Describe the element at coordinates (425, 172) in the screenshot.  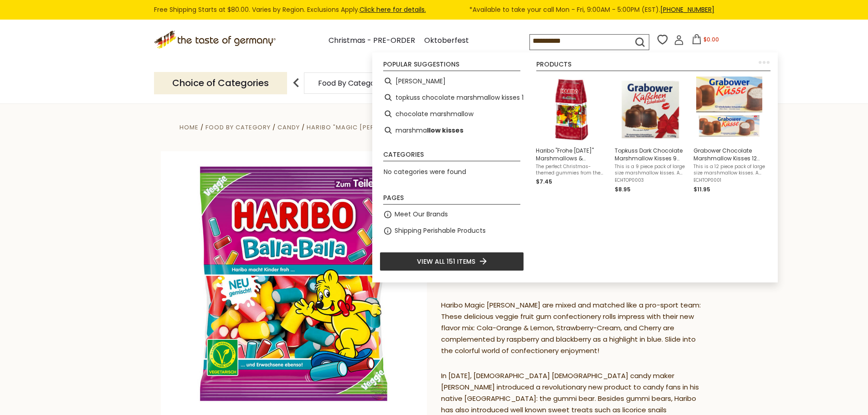
I see `span: No categories were found` at that location.